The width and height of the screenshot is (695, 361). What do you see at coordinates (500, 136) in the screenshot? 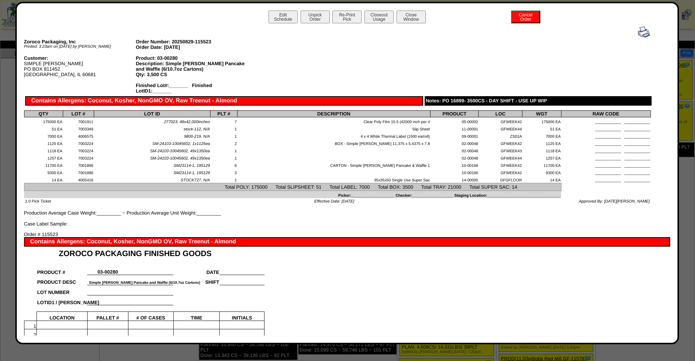
I see `td: ZS01A` at bounding box center [500, 136].